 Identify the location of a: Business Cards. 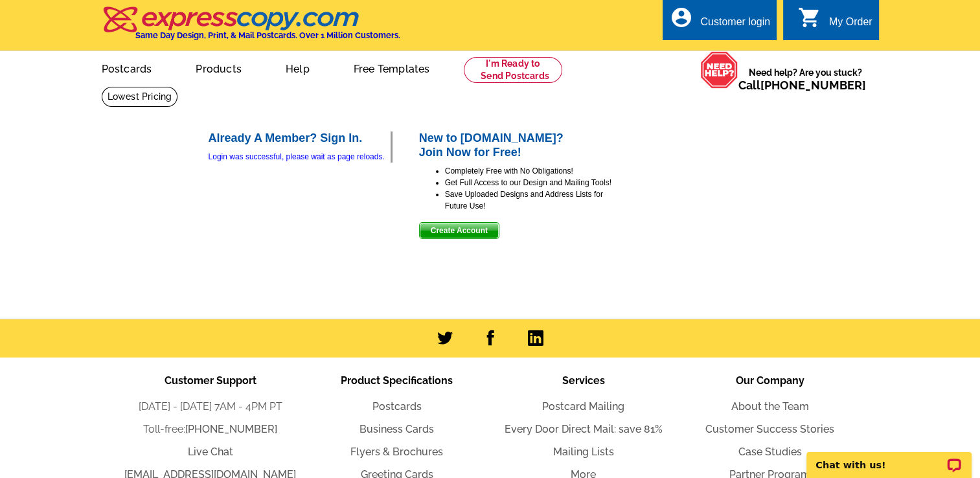
(397, 428).